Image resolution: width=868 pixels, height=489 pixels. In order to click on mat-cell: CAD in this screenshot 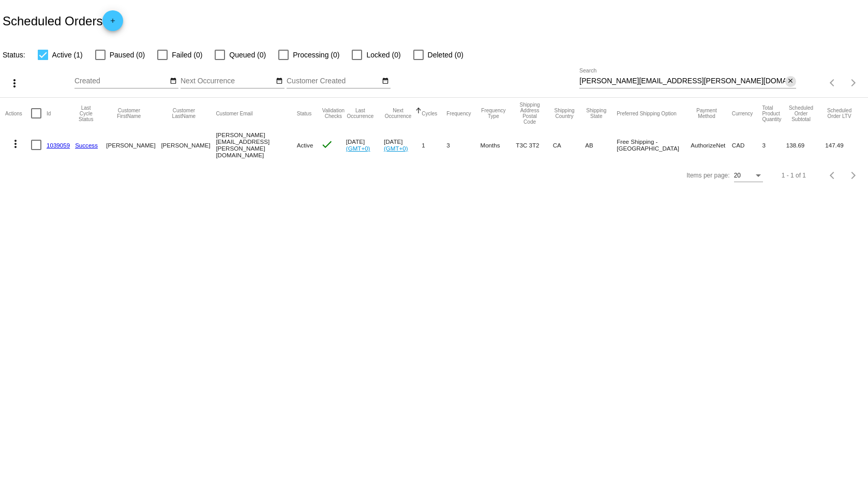, I will do `click(747, 145)`.